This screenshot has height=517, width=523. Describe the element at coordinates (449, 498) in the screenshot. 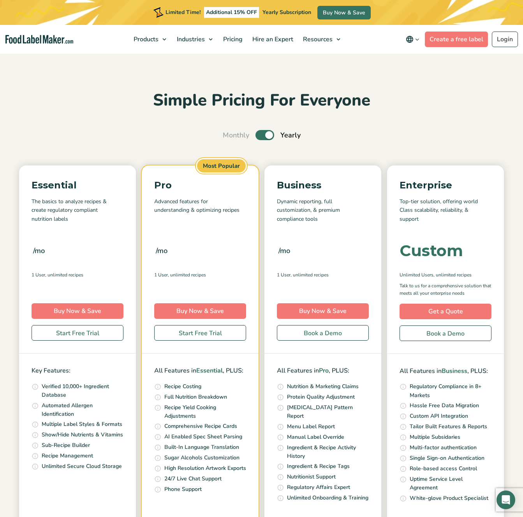

I see `p: White-glove Product Specialist` at that location.